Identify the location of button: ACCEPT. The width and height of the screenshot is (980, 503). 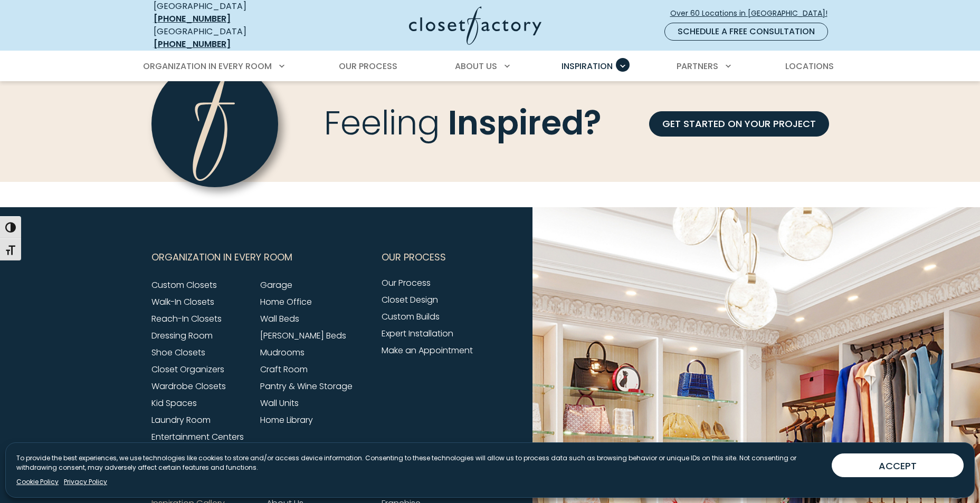
(898, 465).